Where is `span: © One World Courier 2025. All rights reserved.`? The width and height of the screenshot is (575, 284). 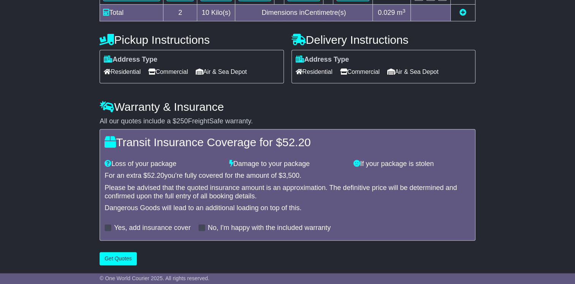 span: © One World Courier 2025. All rights reserved. is located at coordinates (154, 278).